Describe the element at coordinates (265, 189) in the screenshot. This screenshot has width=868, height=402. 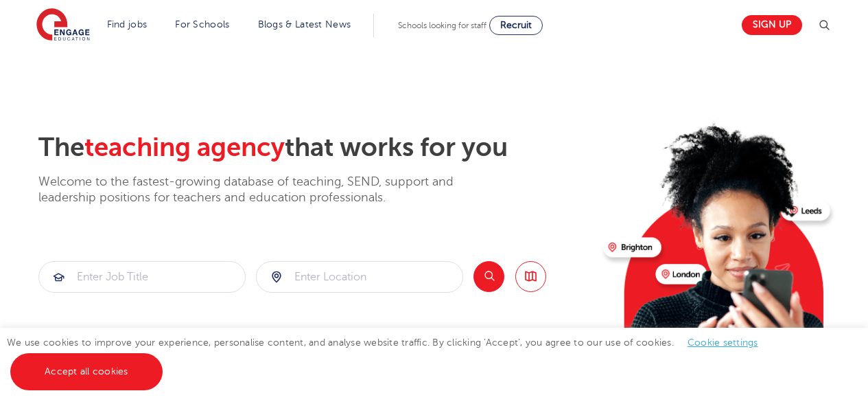
I see `p: Welcome to the fastest-growing database of teaching, SEND, support and leadership positions for t...` at that location.